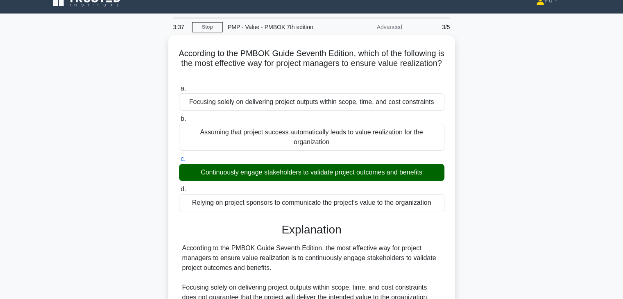  I want to click on span: d., so click(183, 189).